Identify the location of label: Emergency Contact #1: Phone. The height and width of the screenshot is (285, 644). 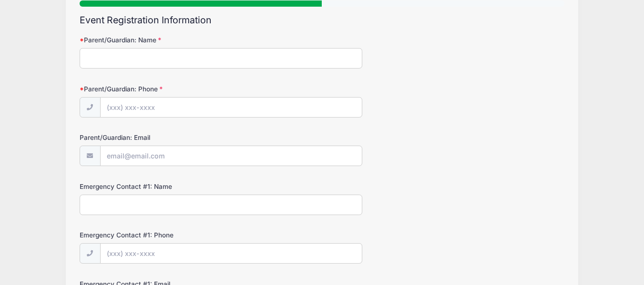
(161, 235).